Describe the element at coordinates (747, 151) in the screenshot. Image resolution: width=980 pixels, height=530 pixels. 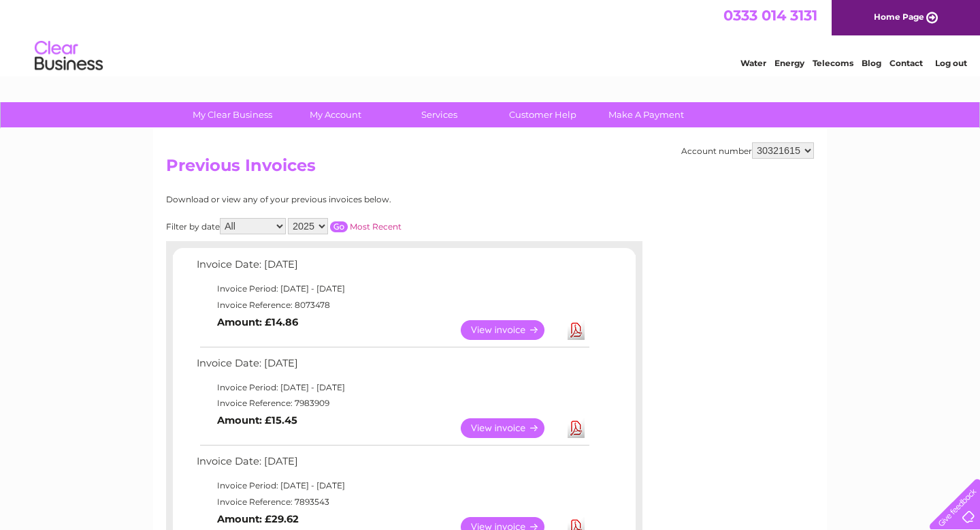
I see `div: Account number` at that location.